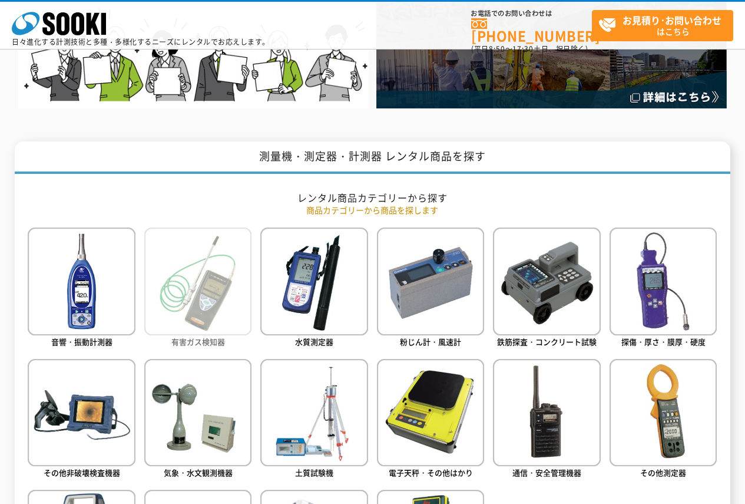 This screenshot has width=745, height=504. What do you see at coordinates (663, 288) in the screenshot?
I see `a: 探傷・厚さ・膜厚・硬度` at bounding box center [663, 288].